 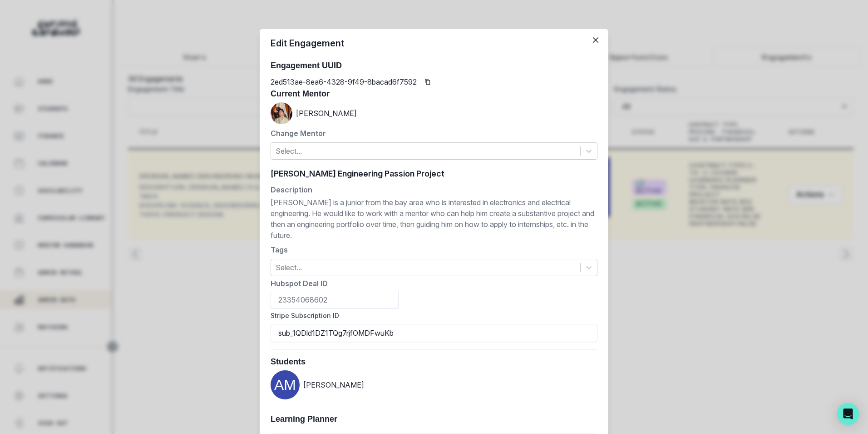 I want to click on label: Description, so click(x=432, y=190).